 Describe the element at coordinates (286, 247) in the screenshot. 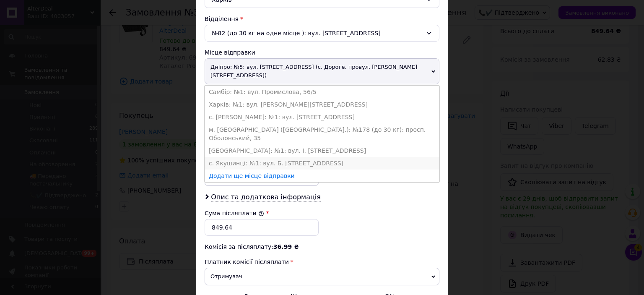

I see `span: 36.99 ₴` at that location.